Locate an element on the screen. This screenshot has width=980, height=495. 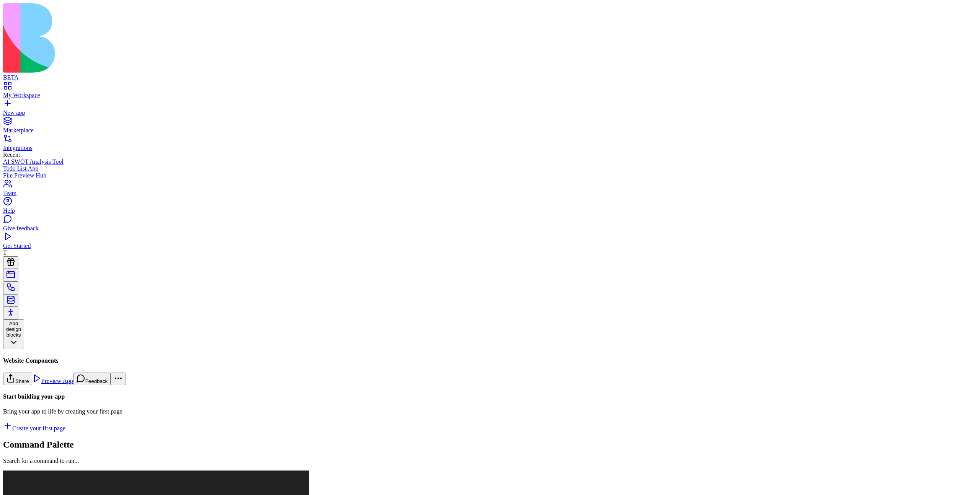
div: Give feedback is located at coordinates (490, 229).